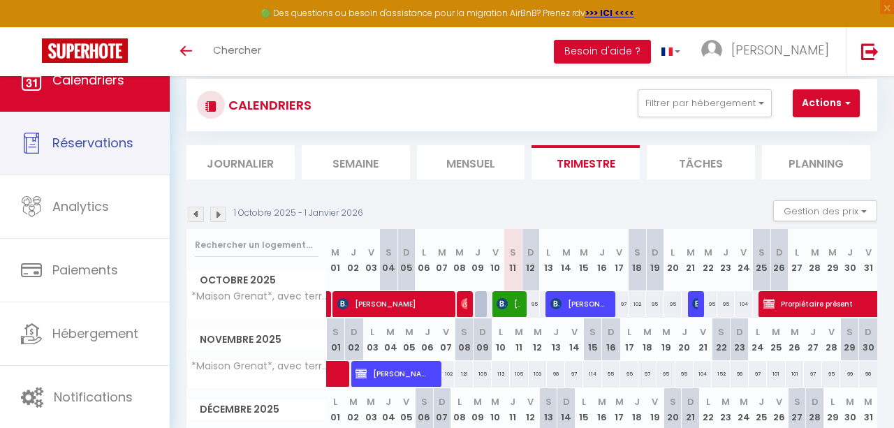 This screenshot has width=894, height=428. I want to click on span: Analytics, so click(80, 206).